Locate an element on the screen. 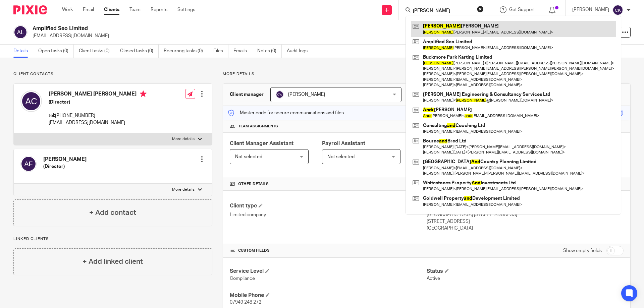 The image size is (644, 308). h4: + Add contact is located at coordinates (113, 212).